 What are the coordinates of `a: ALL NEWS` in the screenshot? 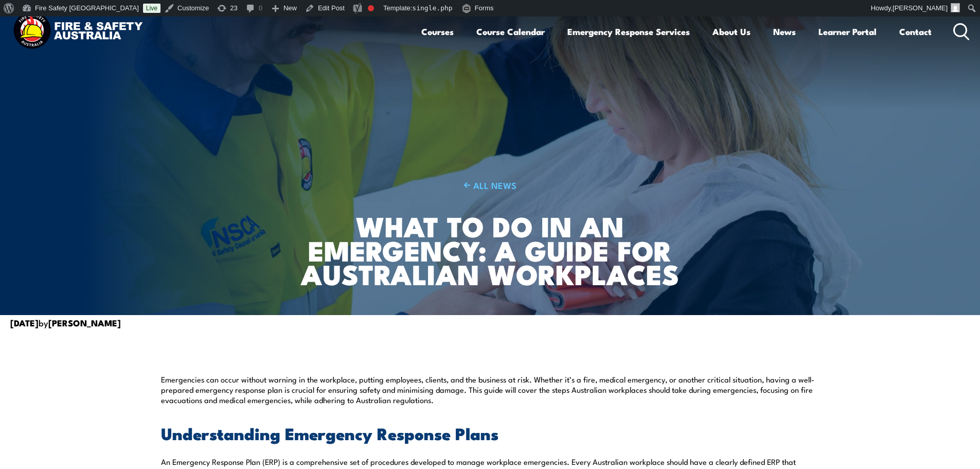 It's located at (490, 185).